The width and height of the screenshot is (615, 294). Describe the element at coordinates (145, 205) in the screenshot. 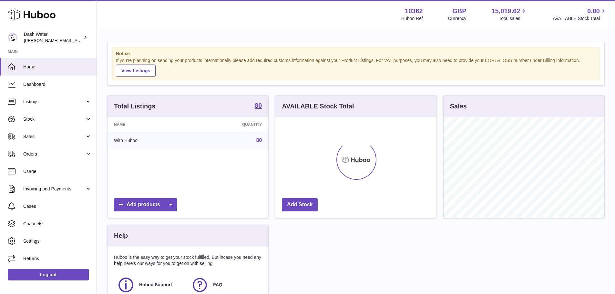

I see `a: Add products` at that location.